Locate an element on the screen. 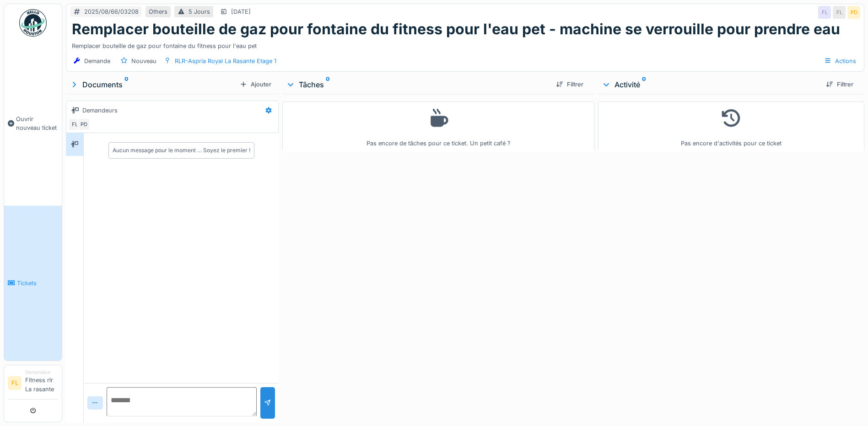 The image size is (868, 426). div: Actions is located at coordinates (840, 61).